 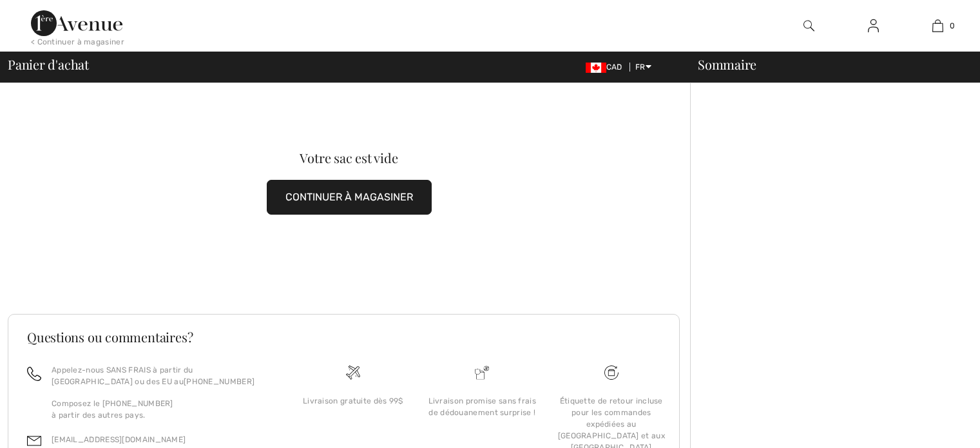 I want to click on span: CAD, so click(x=606, y=67).